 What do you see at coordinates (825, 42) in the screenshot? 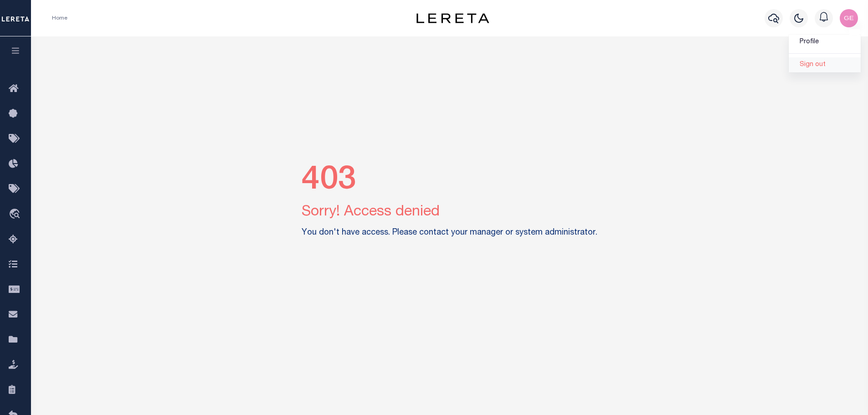
I see `a: Profile` at bounding box center [825, 42].